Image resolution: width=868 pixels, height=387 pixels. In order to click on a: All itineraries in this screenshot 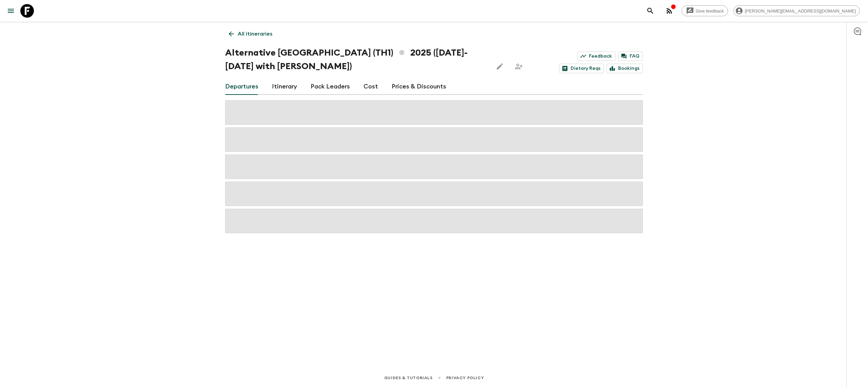, I will do `click(251, 34)`.